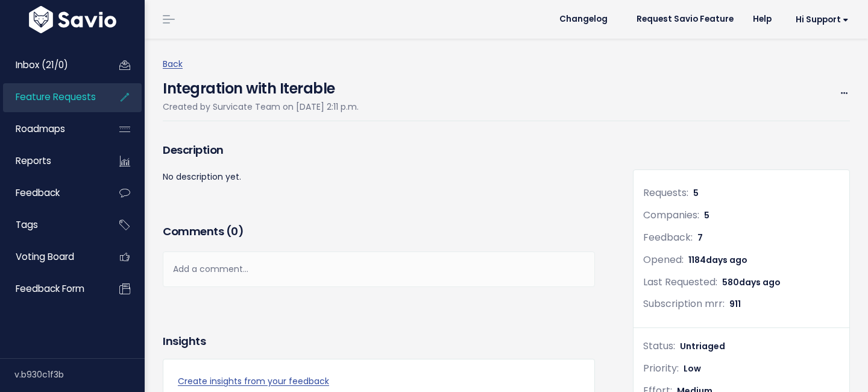 The height and width of the screenshot is (392, 868). Describe the element at coordinates (80, 374) in the screenshot. I see `div: v.b930c1f3b` at that location.